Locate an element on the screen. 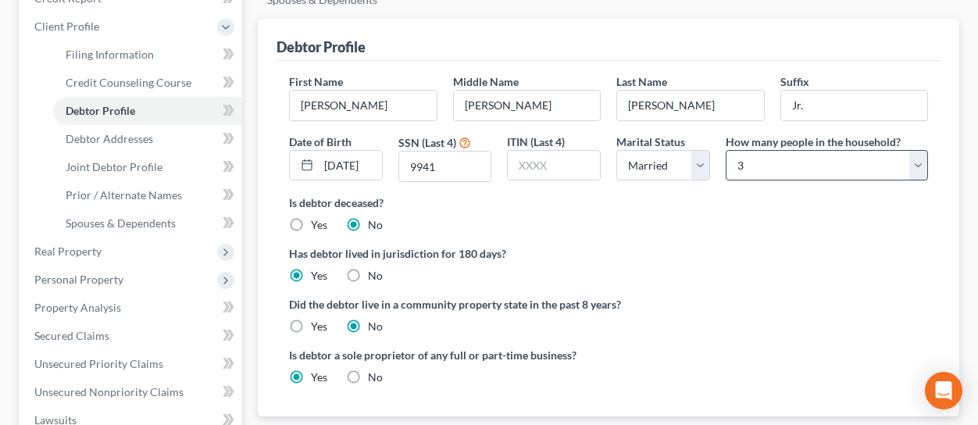 This screenshot has width=978, height=425. label: Did the debtor live in a community property state in the past 8 years? is located at coordinates (608, 304).